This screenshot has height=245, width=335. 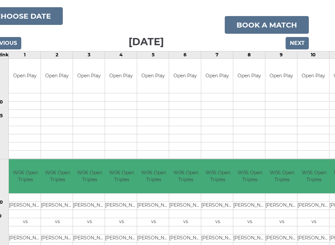 I want to click on td: 2, so click(x=57, y=55).